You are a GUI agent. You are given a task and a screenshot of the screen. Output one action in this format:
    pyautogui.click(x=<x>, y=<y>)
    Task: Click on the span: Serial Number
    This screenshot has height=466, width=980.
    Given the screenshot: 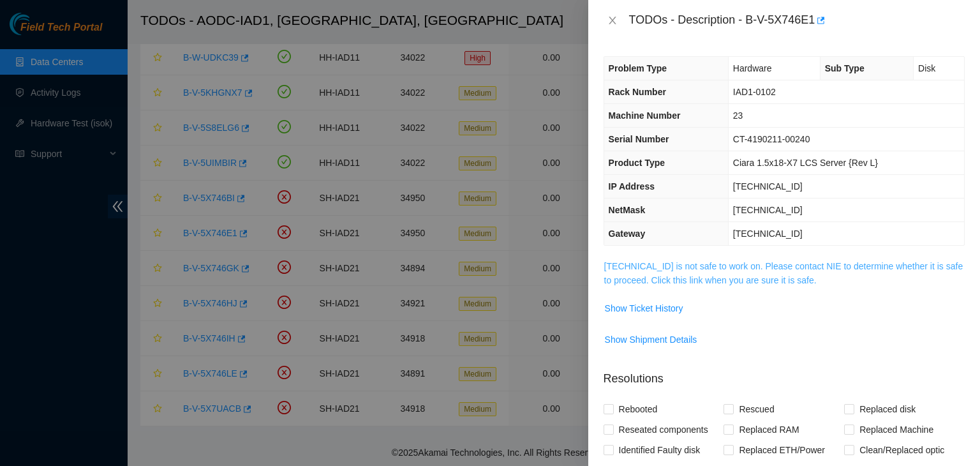 What is the action you would take?
    pyautogui.click(x=638, y=139)
    